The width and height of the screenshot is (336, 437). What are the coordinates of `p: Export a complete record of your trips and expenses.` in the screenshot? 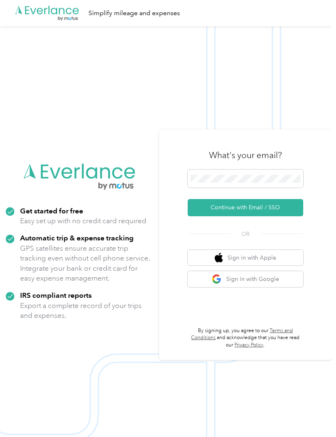 It's located at (86, 311).